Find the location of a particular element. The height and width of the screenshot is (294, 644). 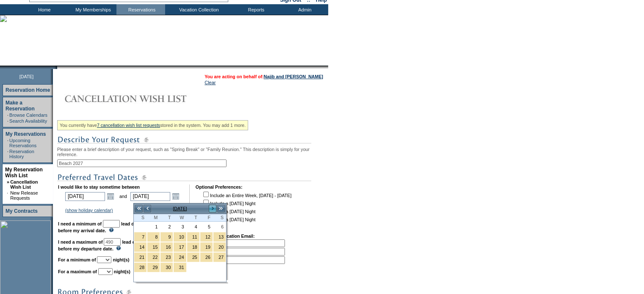

span: You are acting on behalf of: is located at coordinates (264, 76).